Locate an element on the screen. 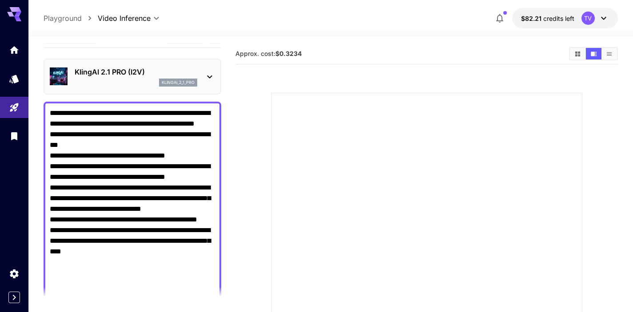  div: Playground is located at coordinates (14, 108).